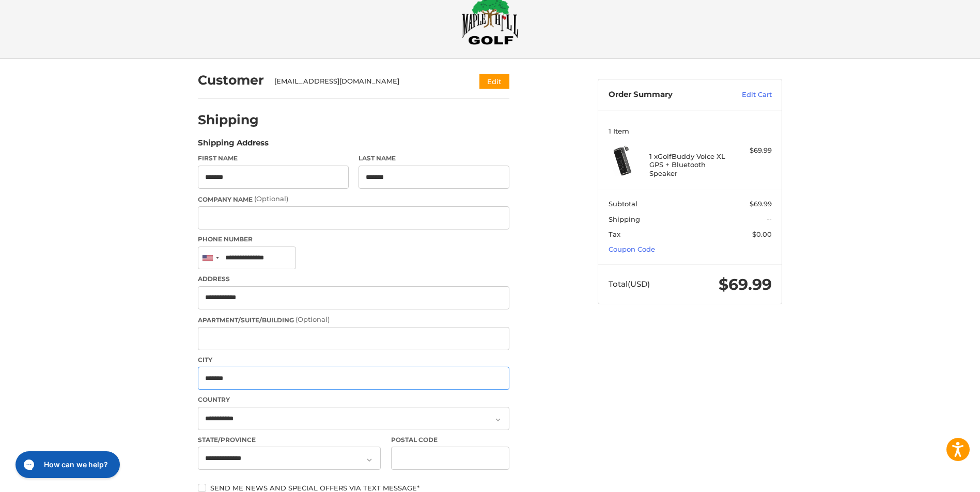 The image size is (980, 492). Describe the element at coordinates (451, 440) in the screenshot. I see `label: Postal Code` at that location.